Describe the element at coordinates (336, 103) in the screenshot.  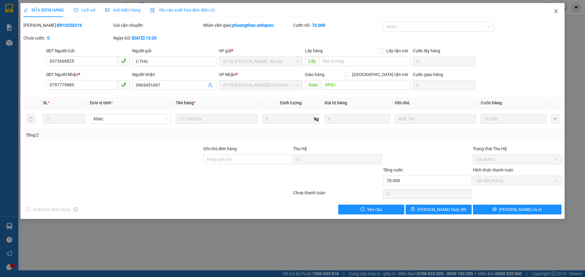
I see `span: Giá trị hàng` at that location.